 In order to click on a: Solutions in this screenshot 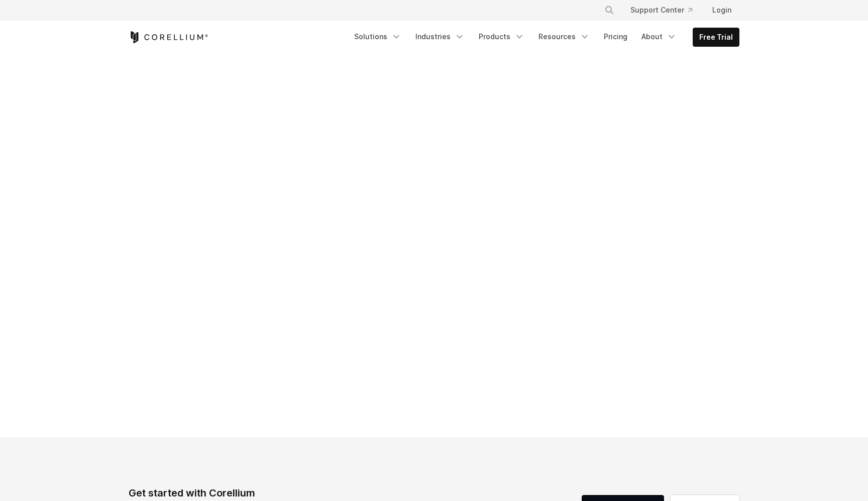, I will do `click(378, 36)`.